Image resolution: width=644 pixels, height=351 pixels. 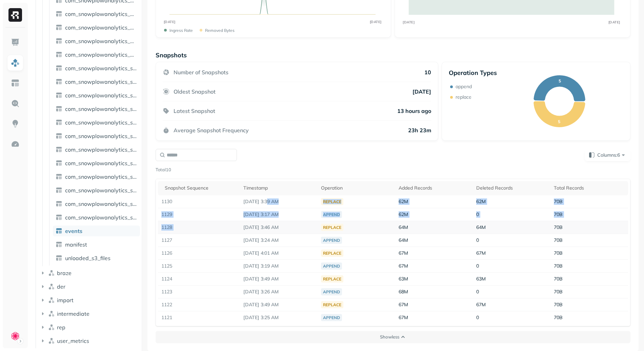 What do you see at coordinates (101, 190) in the screenshot?
I see `span: com_snowplowanalytics_snowplow_submit_form_1` at bounding box center [101, 190].